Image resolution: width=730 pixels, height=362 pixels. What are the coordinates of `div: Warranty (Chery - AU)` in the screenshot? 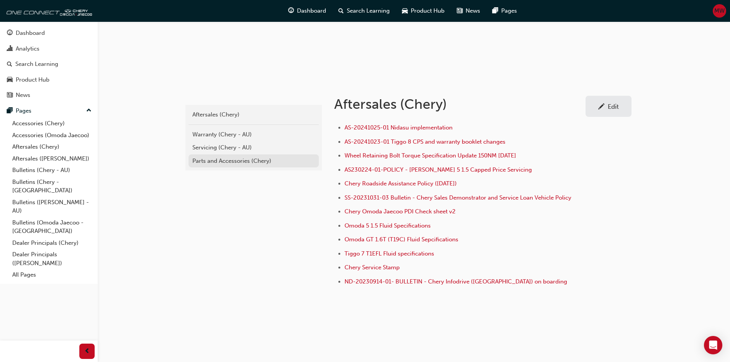 It's located at (254, 134).